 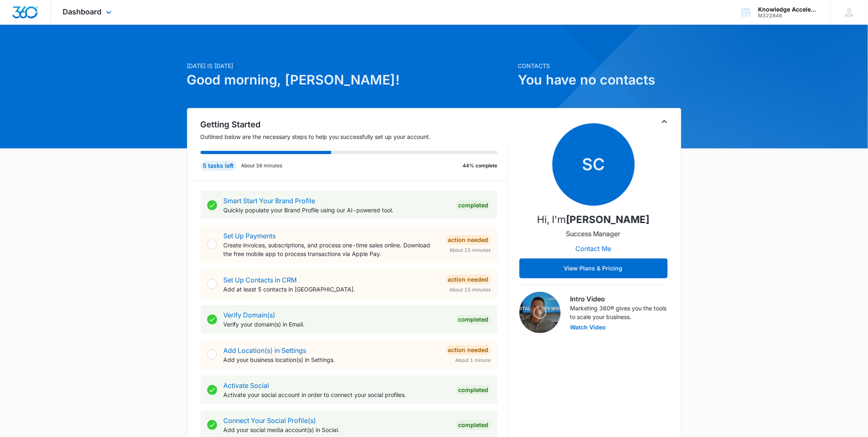 I want to click on button: Contact Me, so click(x=593, y=248).